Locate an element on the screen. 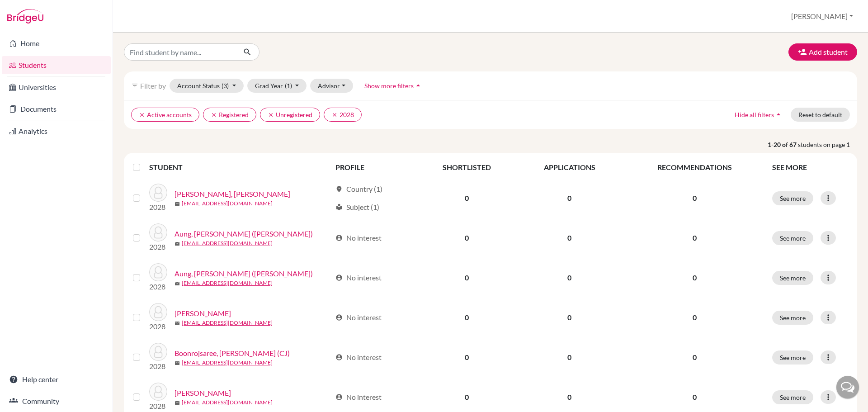 The height and width of the screenshot is (412, 868). input: Find student by name... is located at coordinates (180, 52).